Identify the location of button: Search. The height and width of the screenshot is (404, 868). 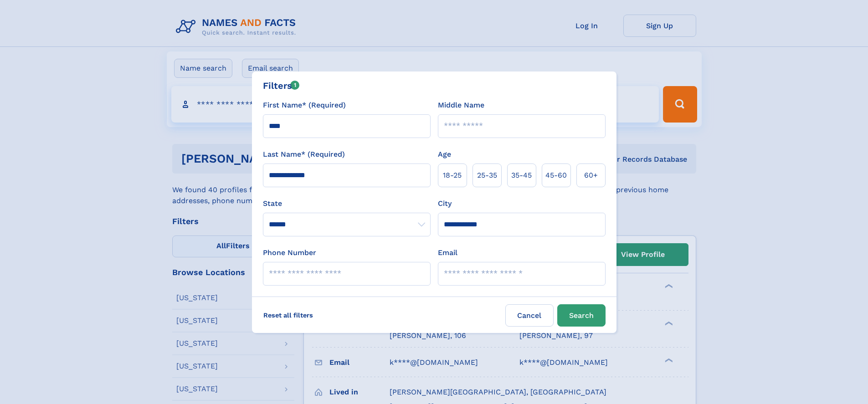
(582, 315).